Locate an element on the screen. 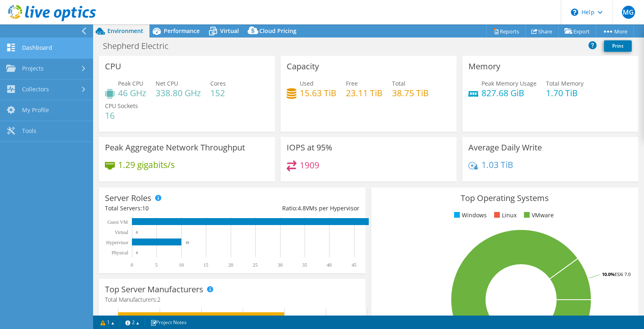  text: Hypervisor is located at coordinates (117, 243).